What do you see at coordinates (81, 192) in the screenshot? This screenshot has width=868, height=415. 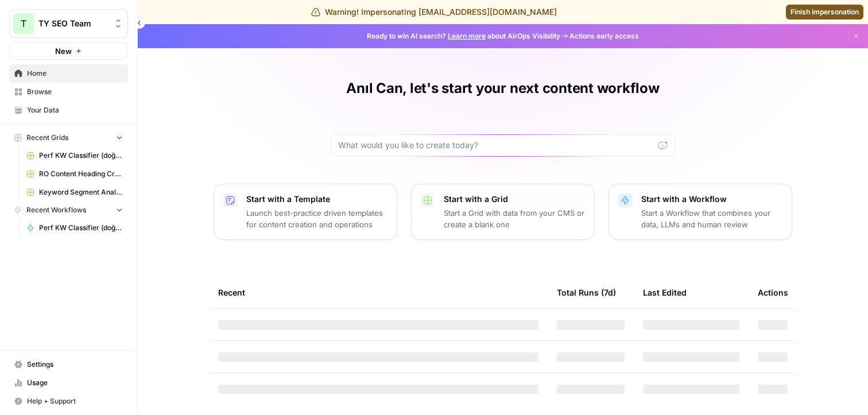 I see `span: Keyword Segment Analyser Grid` at bounding box center [81, 192].